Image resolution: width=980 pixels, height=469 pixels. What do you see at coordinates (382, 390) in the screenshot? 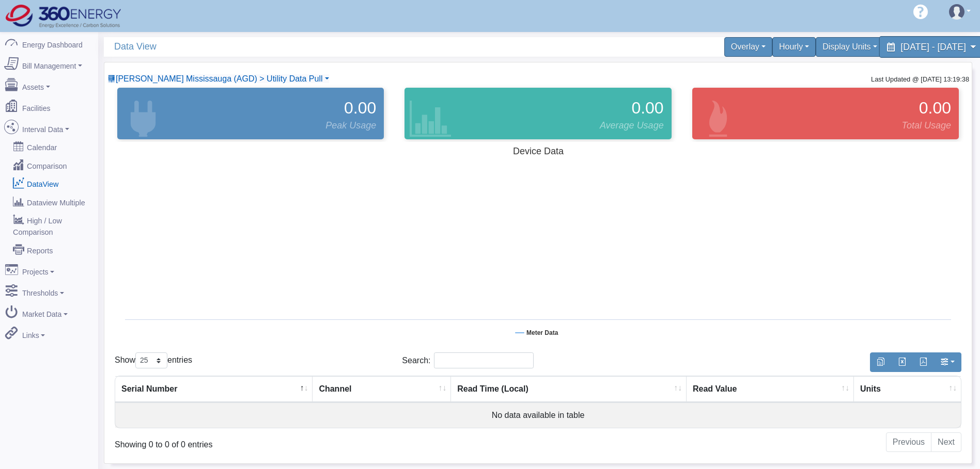
I see `th: Channel : activate to sort column ascending` at bounding box center [382, 390].